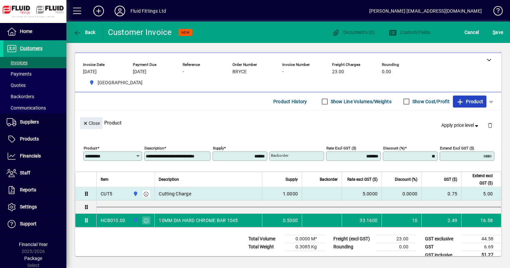  Describe the element at coordinates (482, 220) in the screenshot. I see `td: 16.58` at that location.